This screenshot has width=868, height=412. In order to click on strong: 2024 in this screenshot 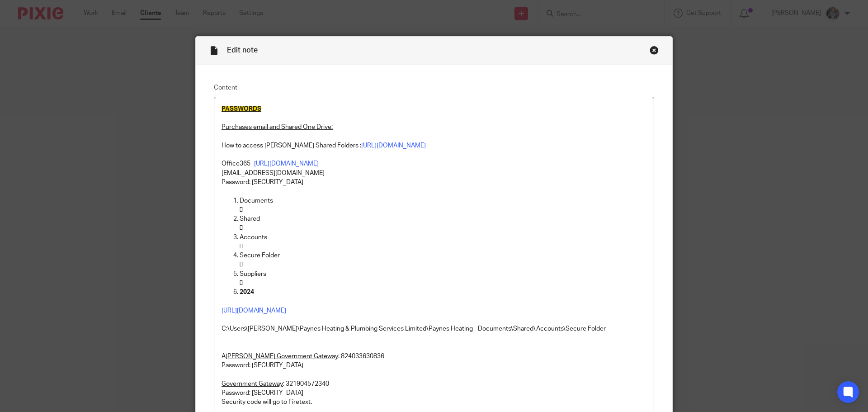, I will do `click(247, 292)`.